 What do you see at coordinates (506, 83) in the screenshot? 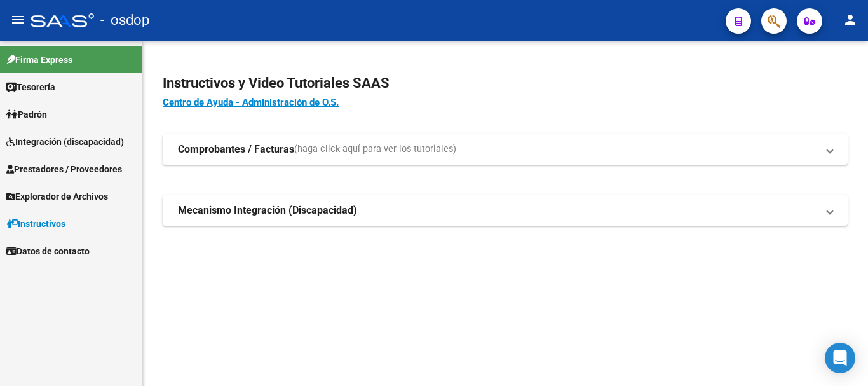
I see `h2: Instructivos y Video Tutoriales SAAS` at bounding box center [506, 83].